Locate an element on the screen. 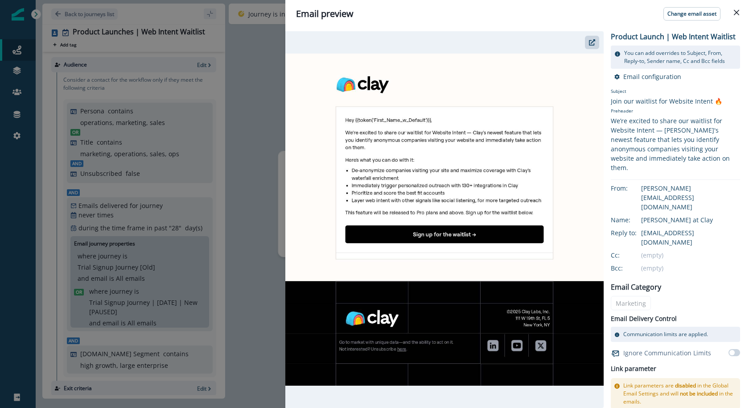 The height and width of the screenshot is (408, 749). div: Cc: is located at coordinates (633, 255).